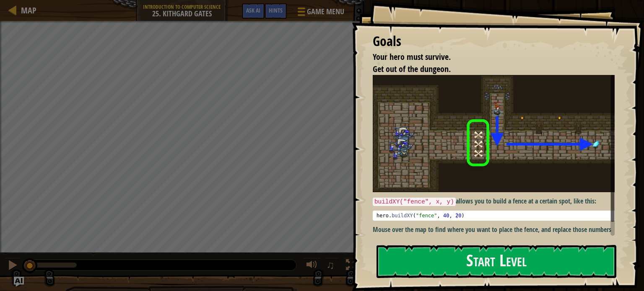  What do you see at coordinates (320, 13) in the screenshot?
I see `button: Game Menu` at bounding box center [320, 13].